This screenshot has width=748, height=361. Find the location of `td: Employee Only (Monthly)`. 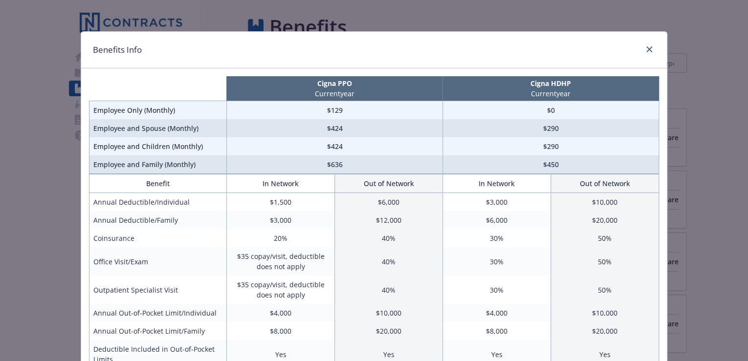

td: Employee Only (Monthly) is located at coordinates (158, 111).